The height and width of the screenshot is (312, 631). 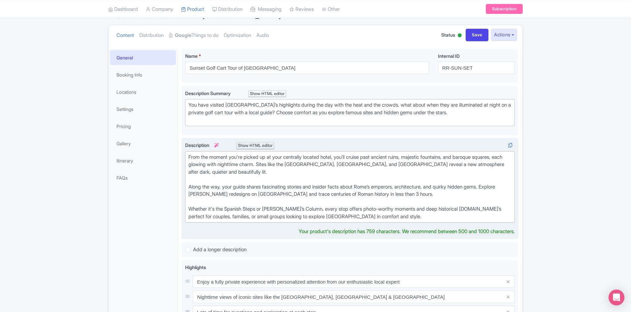 I want to click on a: Optimization, so click(x=237, y=35).